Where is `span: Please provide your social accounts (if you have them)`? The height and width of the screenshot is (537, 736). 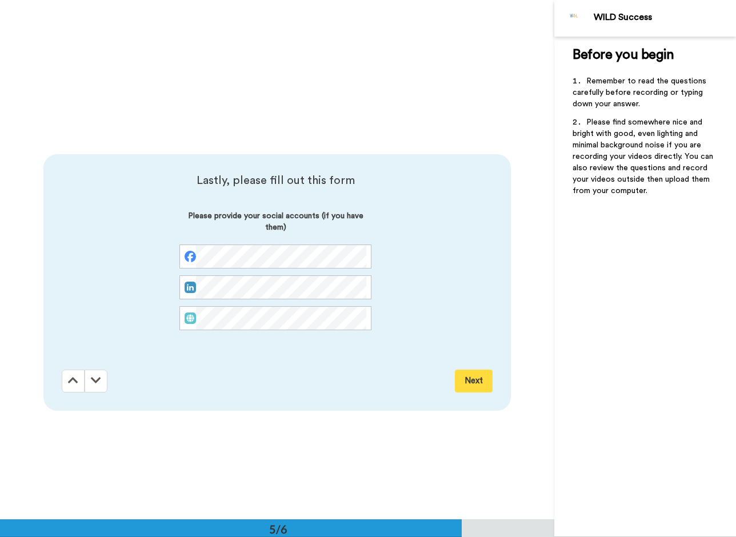
span: Please provide your social accounts (if you have them) is located at coordinates (276, 228).